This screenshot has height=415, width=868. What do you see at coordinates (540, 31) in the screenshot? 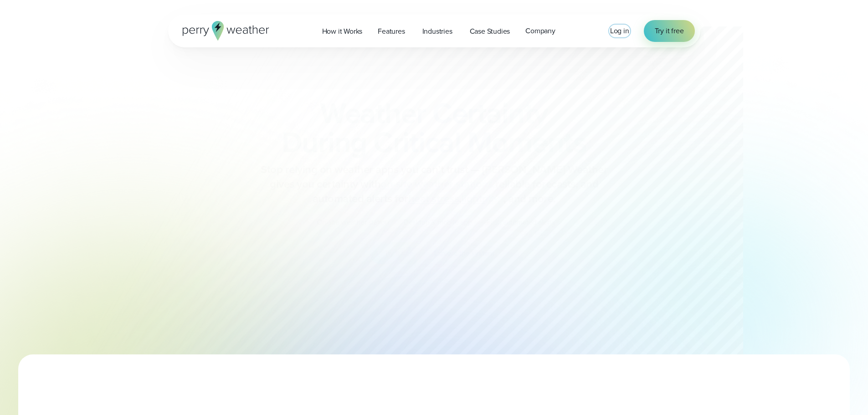
I see `span: Company` at bounding box center [540, 31].